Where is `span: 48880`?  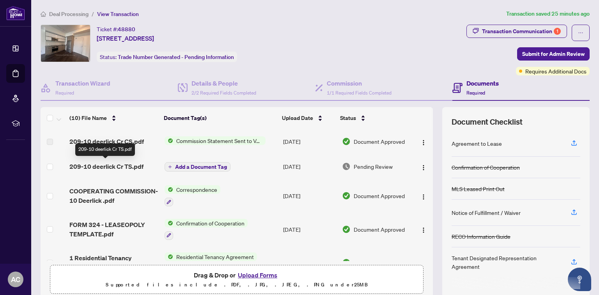 span: 48880 is located at coordinates (126, 29).